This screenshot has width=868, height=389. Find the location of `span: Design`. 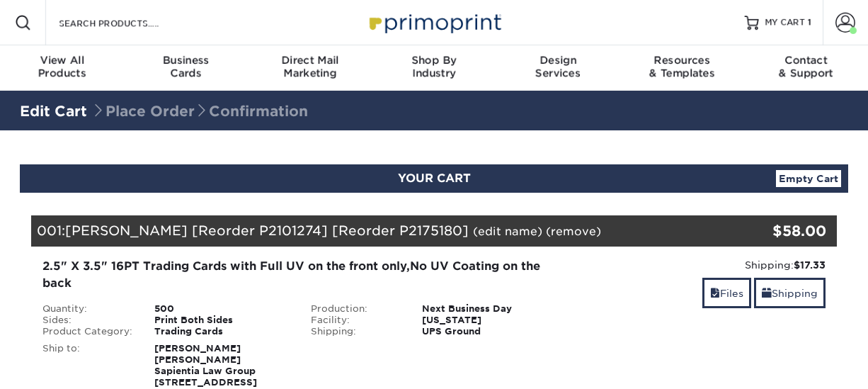

span: Design is located at coordinates (558, 60).